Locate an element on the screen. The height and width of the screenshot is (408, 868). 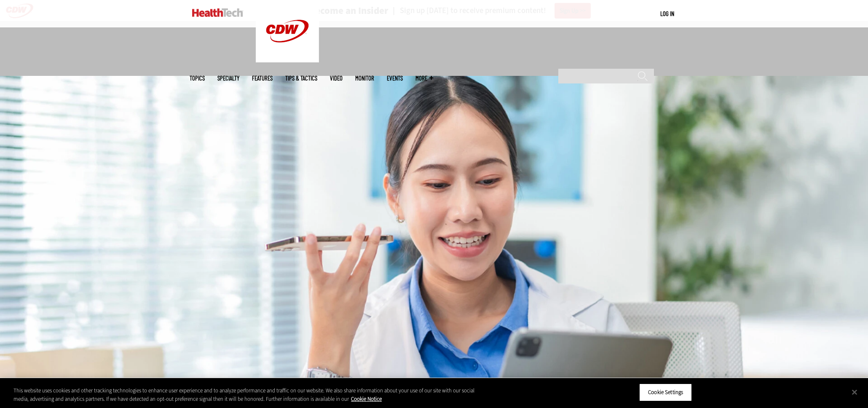
div: User menu is located at coordinates (667, 13).